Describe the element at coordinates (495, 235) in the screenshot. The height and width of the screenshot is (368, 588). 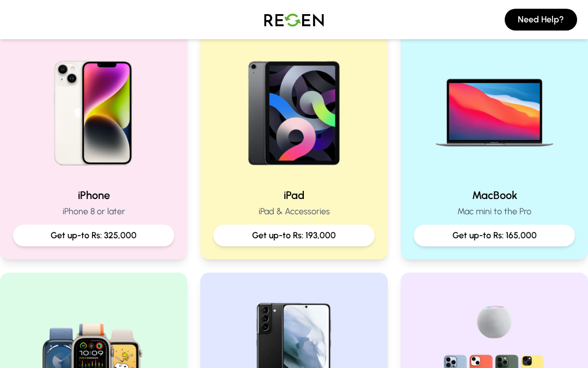
I see `p: Get up-to Rs: 165,000` at that location.